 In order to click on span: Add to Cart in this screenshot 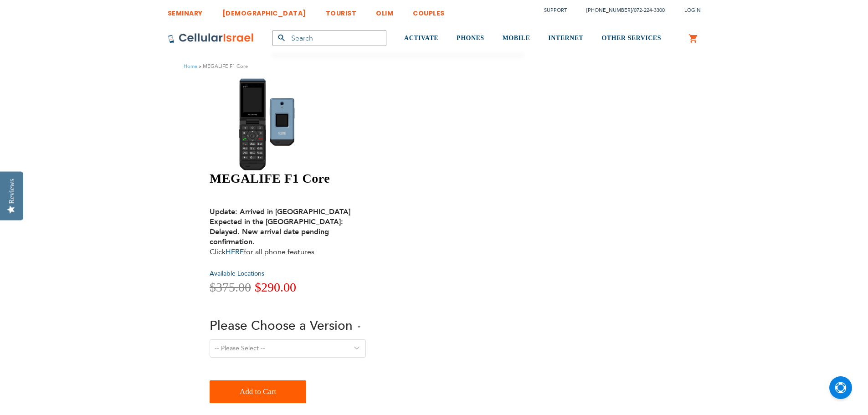, I will do `click(258, 392)`.